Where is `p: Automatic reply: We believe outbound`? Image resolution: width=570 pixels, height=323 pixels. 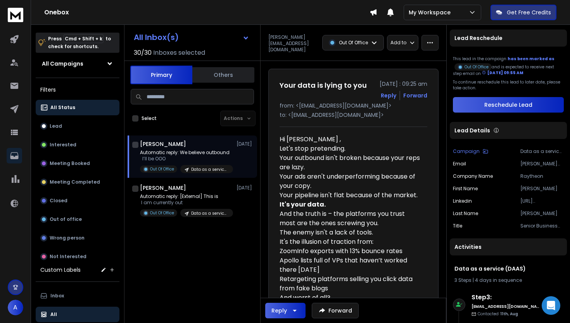 p: Automatic reply: We believe outbound is located at coordinates (187, 152).